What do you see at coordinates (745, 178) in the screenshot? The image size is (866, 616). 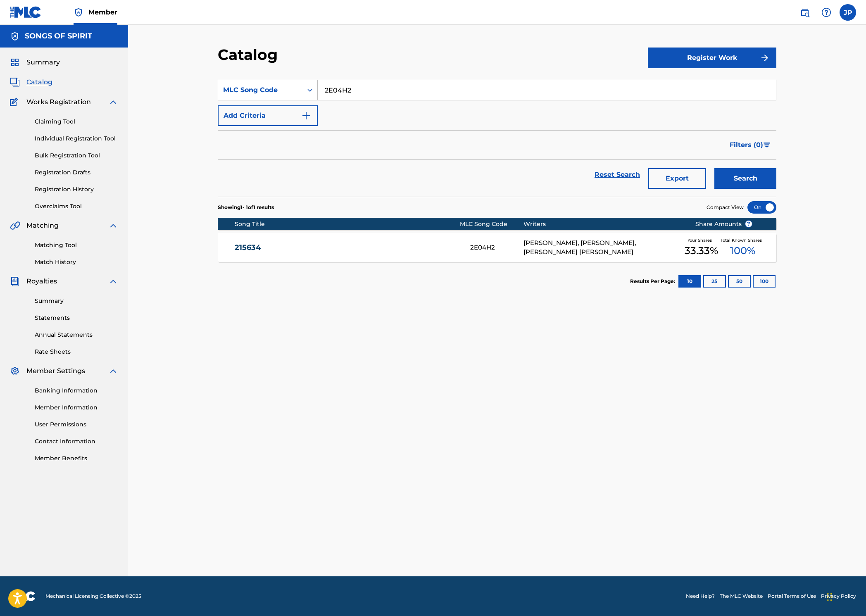 I see `button: Search` at bounding box center [745, 178].